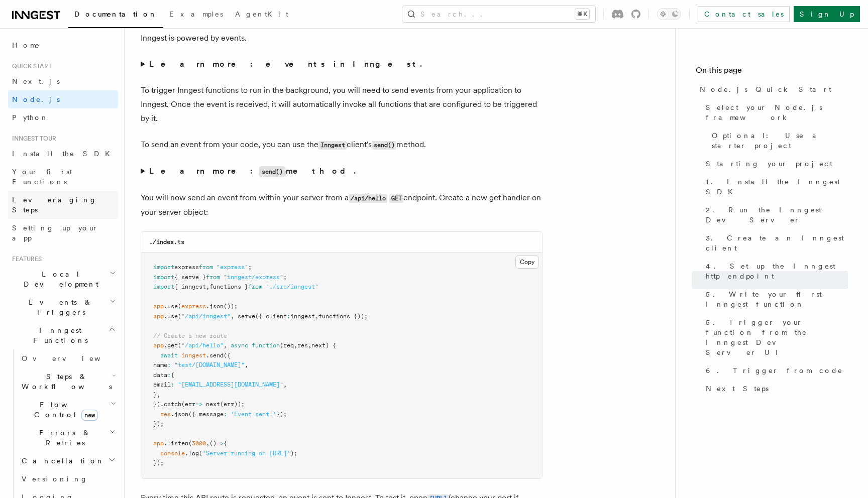  What do you see at coordinates (63, 154) in the screenshot?
I see `span: Install the SDK` at bounding box center [63, 154].